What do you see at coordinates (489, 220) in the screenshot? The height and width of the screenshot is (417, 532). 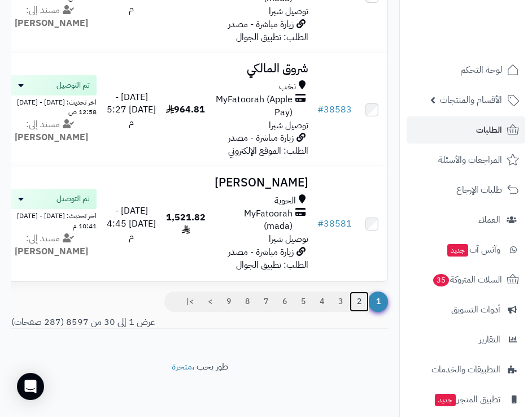 I see `span: العملاء` at bounding box center [489, 220].